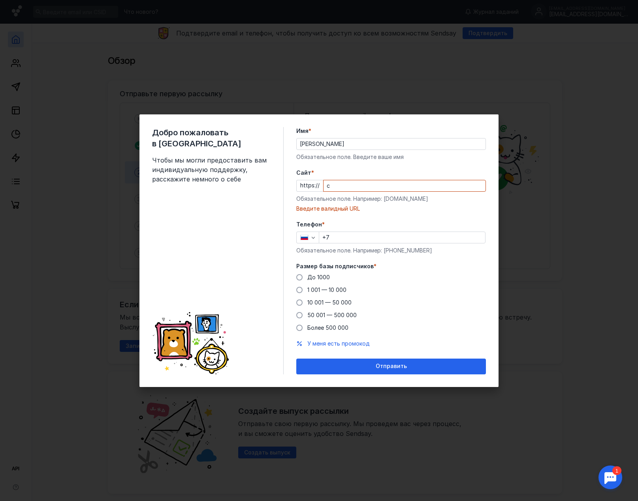 This screenshot has width=638, height=501. What do you see at coordinates (304, 173) in the screenshot?
I see `span: Cайт` at bounding box center [304, 173].